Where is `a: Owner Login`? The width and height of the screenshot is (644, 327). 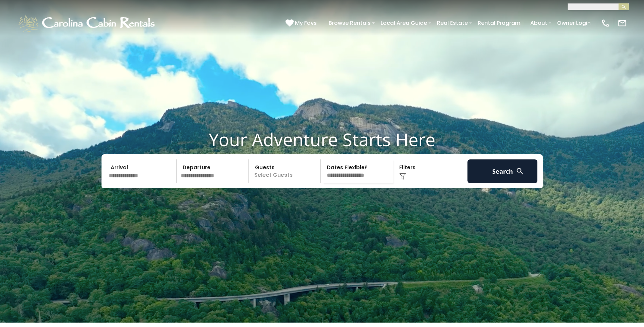 a: Owner Login is located at coordinates (574, 23).